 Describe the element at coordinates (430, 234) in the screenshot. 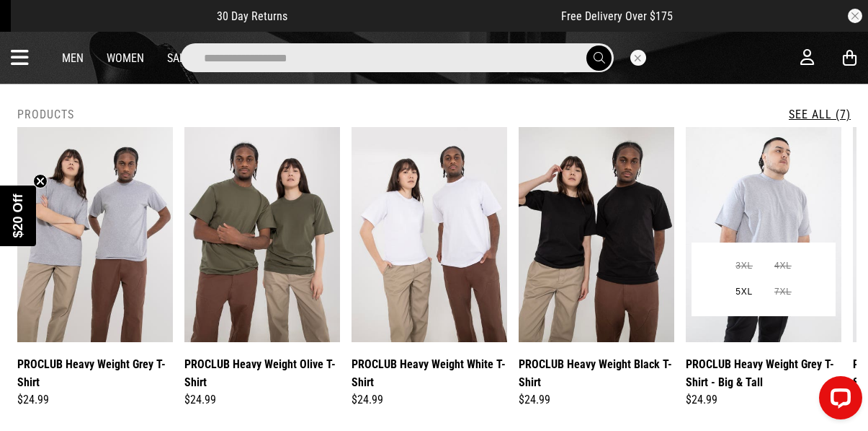

I see `img: Proclub Heavy Weight White T-shirt in White` at that location.